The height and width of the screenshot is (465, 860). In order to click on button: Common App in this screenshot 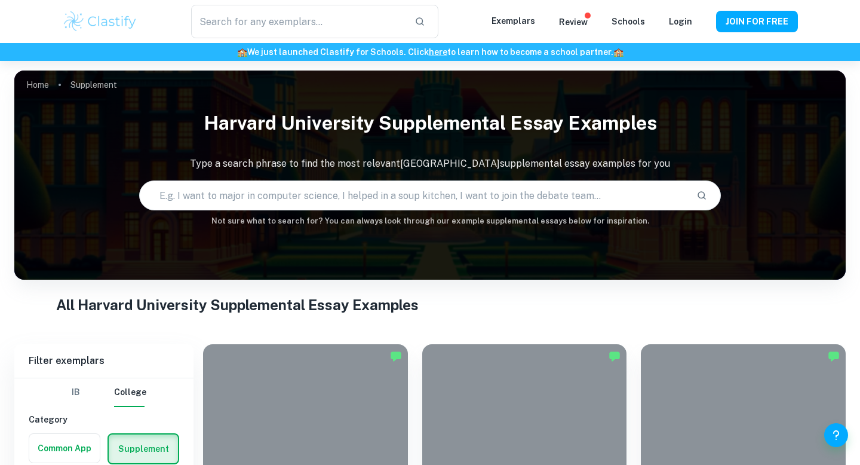, I will do `click(65, 448)`.